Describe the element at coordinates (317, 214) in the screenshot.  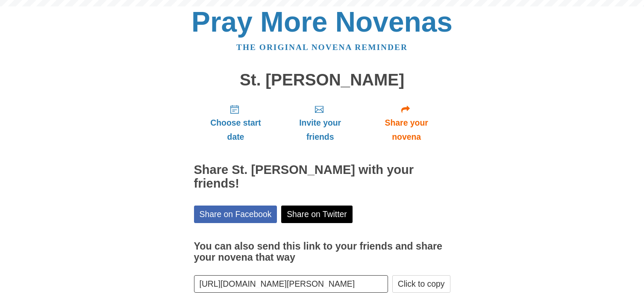
I see `a: Share on Twitter` at that location.